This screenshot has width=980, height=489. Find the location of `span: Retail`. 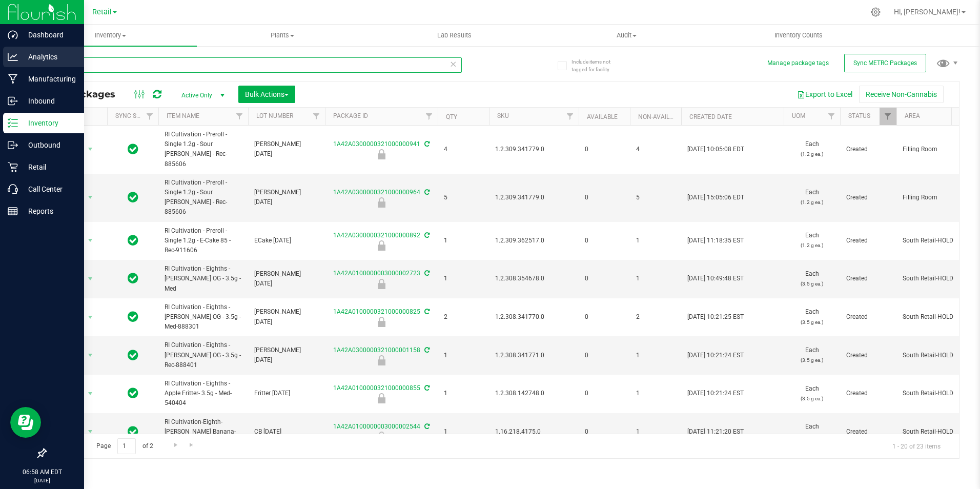

span: Retail is located at coordinates (102, 12).